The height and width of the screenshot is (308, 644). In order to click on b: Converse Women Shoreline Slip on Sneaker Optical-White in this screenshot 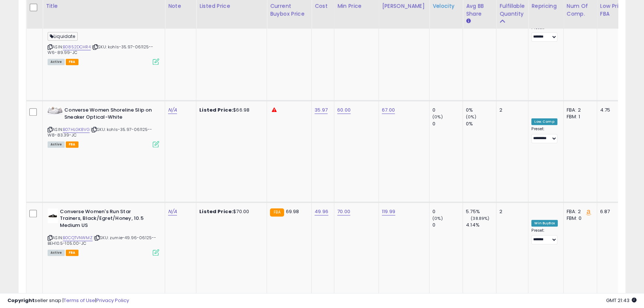, I will do `click(110, 114)`.